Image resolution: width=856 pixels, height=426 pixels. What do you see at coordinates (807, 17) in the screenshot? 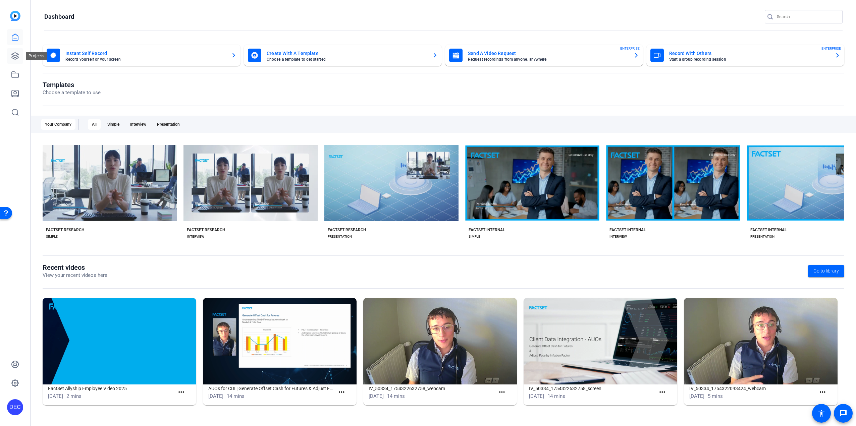
I see `input: Search` at bounding box center [807, 17].